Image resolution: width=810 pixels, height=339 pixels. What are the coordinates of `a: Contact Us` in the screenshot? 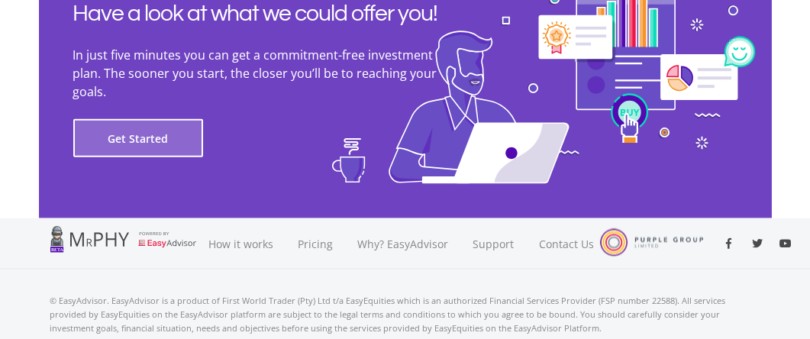 It's located at (568, 244).